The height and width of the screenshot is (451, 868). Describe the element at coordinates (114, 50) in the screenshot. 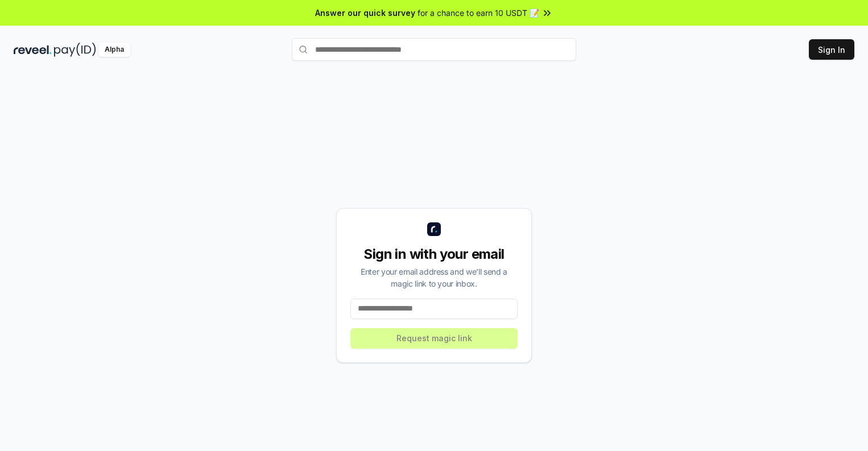

I see `div: Alpha` at that location.